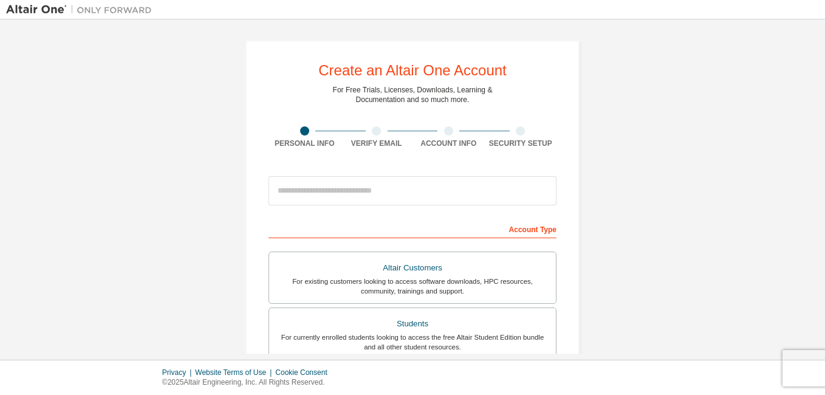 This screenshot has width=825, height=395. What do you see at coordinates (304, 372) in the screenshot?
I see `div: Cookie Consent` at bounding box center [304, 372].